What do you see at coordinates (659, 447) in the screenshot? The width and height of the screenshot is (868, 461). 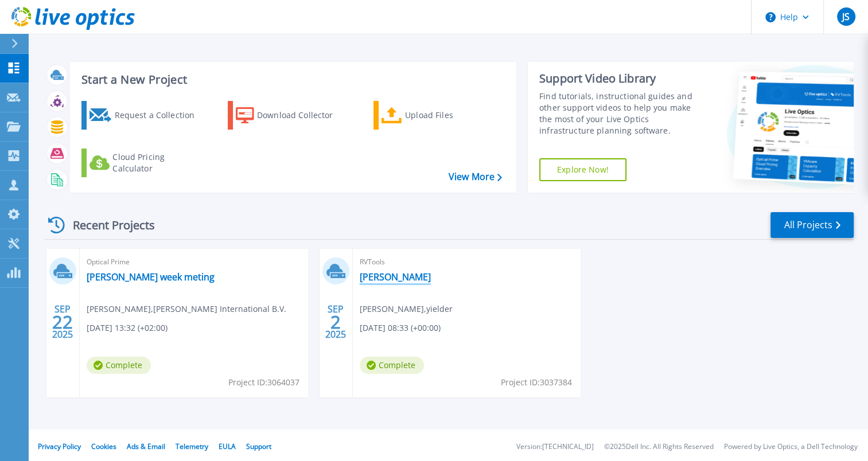 I see `li: © 2025 Dell Inc. All Rights Reserved` at bounding box center [659, 447].